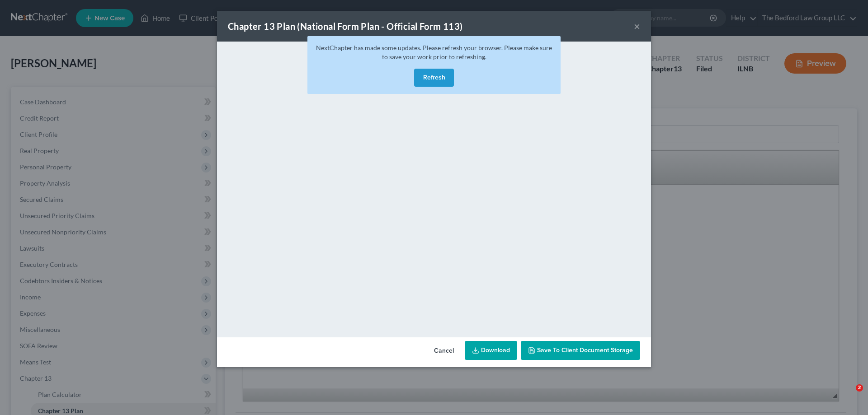  Describe the element at coordinates (859, 388) in the screenshot. I see `span: 2` at that location.